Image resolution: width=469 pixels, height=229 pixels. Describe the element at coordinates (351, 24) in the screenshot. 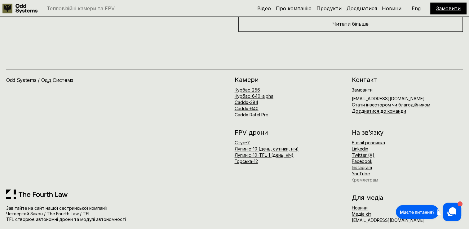

I see `span: Читати більше` at that location.